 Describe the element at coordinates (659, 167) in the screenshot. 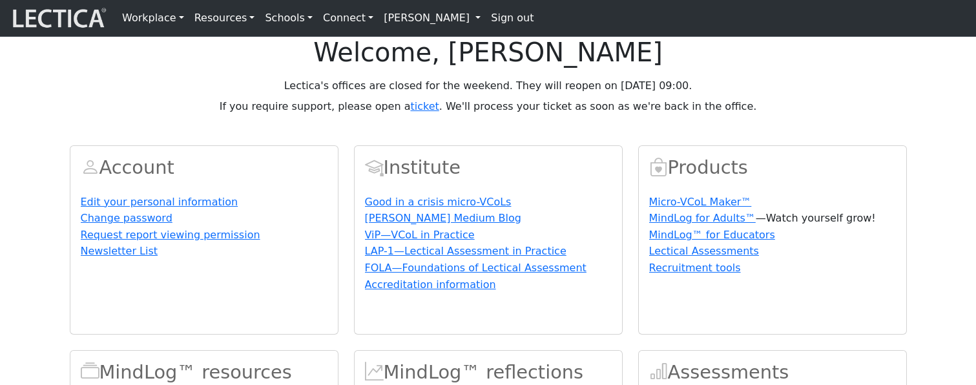

I see `span: Products` at that location.